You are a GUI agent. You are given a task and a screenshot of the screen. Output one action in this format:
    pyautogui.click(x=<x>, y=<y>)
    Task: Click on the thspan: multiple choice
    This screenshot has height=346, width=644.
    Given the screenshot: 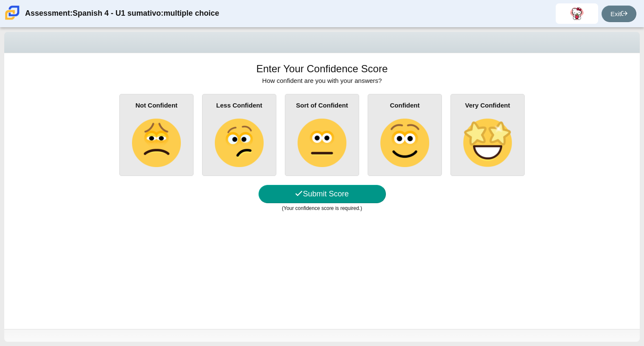 What is the action you would take?
    pyautogui.click(x=191, y=13)
    